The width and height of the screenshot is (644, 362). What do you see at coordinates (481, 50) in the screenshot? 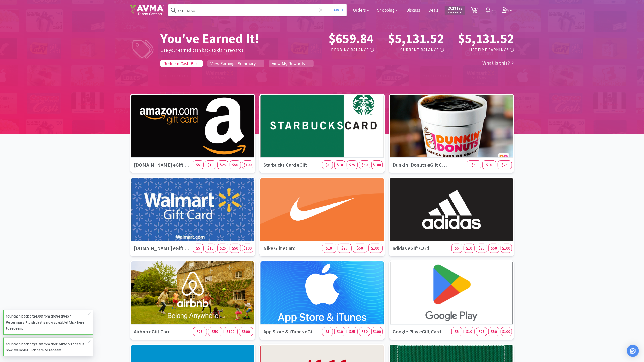
I see `h5: Lifetime Earnings` at bounding box center [481, 50].